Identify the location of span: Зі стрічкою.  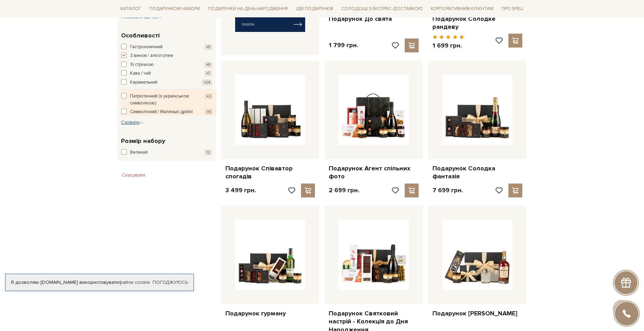
(142, 65).